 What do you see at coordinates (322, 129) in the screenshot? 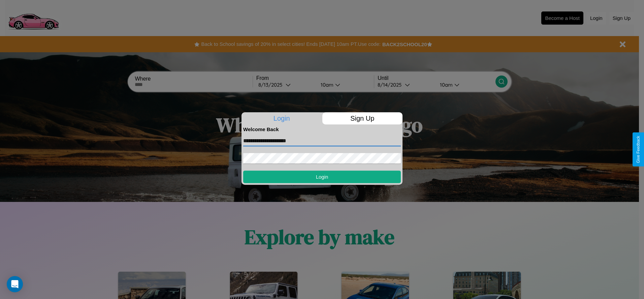
I see `h4: Welcome Back` at bounding box center [322, 129].